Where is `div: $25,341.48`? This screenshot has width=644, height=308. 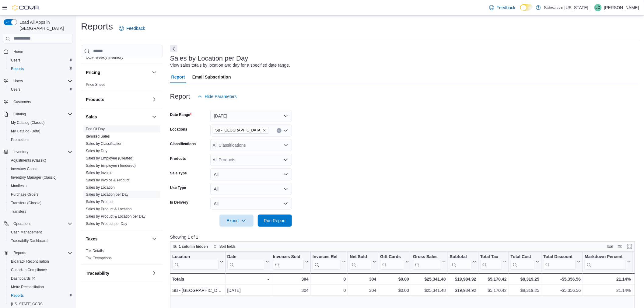
div: $25,341.48 is located at coordinates (429, 291).